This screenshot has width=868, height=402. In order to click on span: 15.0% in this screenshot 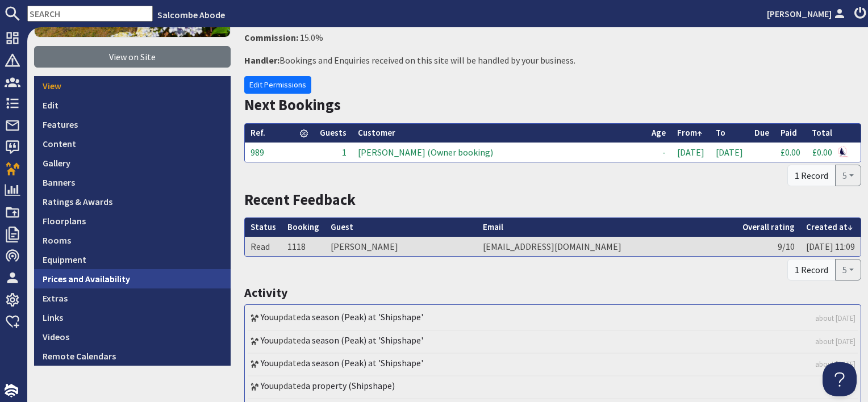, I will do `click(311, 37)`.